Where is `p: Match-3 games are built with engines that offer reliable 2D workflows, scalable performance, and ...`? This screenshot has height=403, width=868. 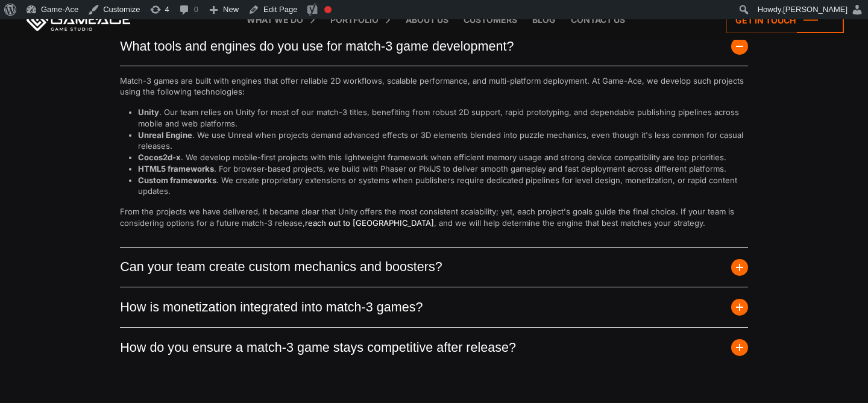
p: Match-3 games are built with engines that offer reliable 2D workflows, scalable performance, and ... is located at coordinates (434, 86).